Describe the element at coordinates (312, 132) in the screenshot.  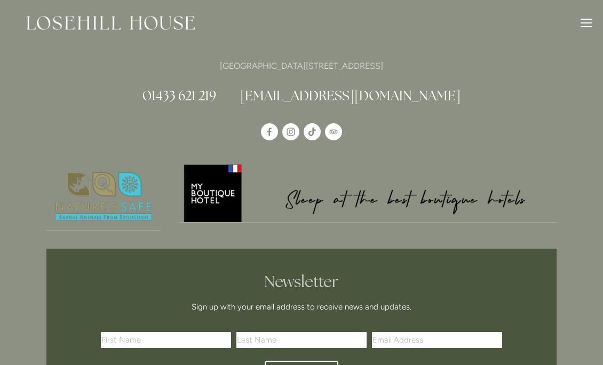
I see `a: TikTok` at that location.